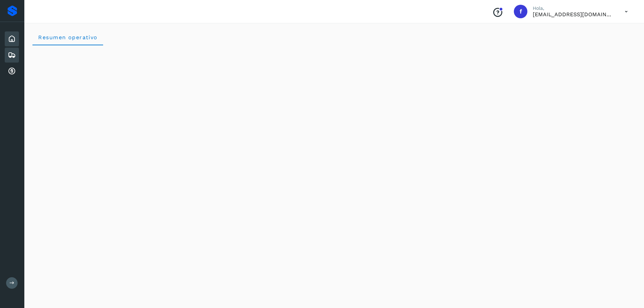 The height and width of the screenshot is (308, 644). What do you see at coordinates (574, 8) in the screenshot?
I see `p: Hola,` at bounding box center [574, 8].